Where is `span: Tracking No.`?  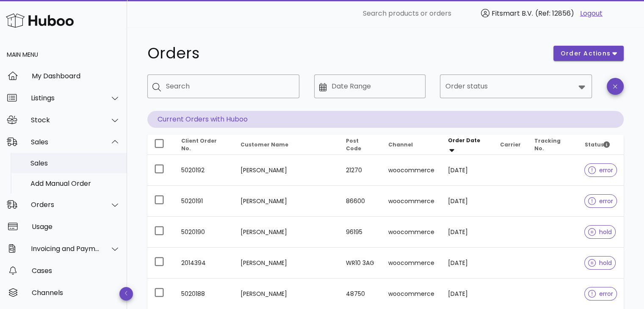
span: Tracking No. is located at coordinates (547, 144).